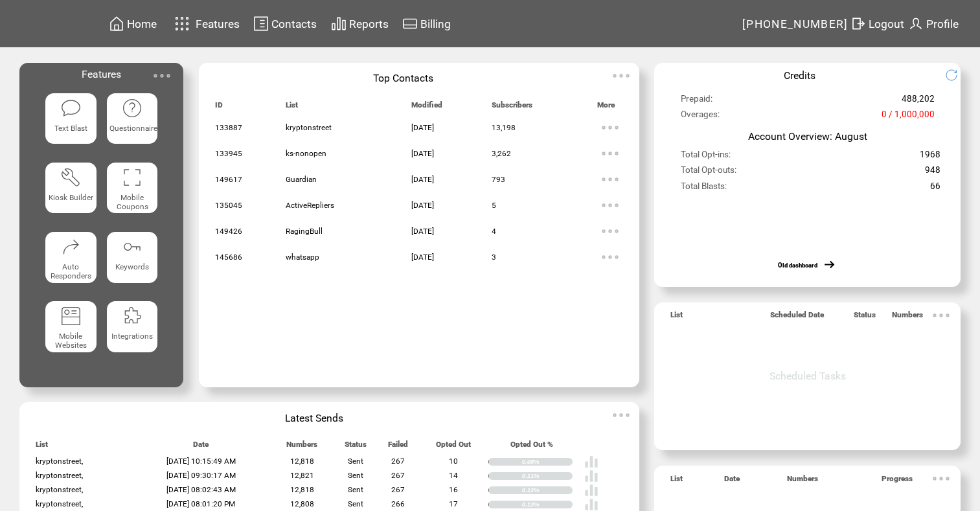  Describe the element at coordinates (133, 23) in the screenshot. I see `a: Home` at that location.